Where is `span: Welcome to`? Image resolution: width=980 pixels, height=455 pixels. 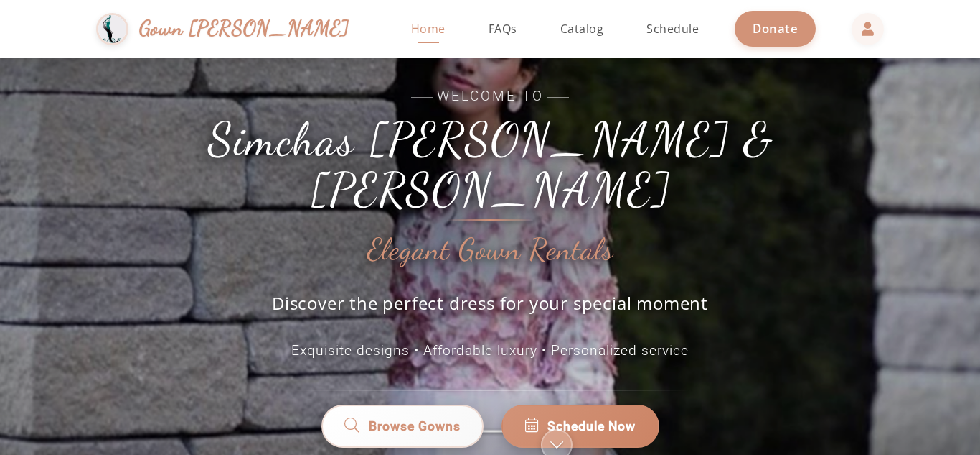
span: Welcome to is located at coordinates (490, 96).